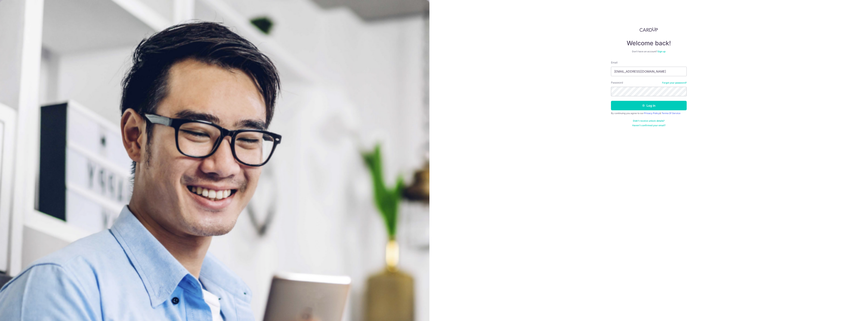  Describe the element at coordinates (649, 121) in the screenshot. I see `a: Didn't receive unlock details?` at that location.